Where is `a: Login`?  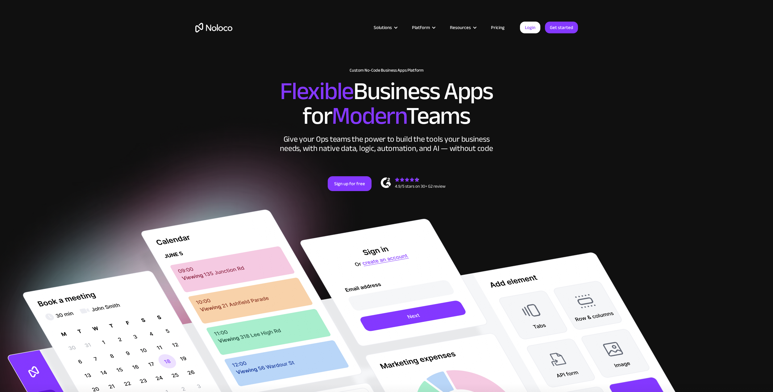
a: Login is located at coordinates (530, 27).